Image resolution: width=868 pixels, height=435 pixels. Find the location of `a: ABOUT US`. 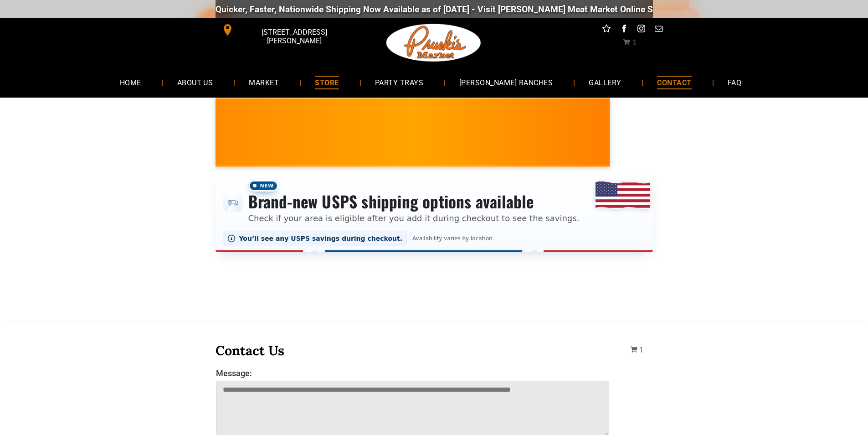

a: ABOUT US is located at coordinates (195, 82).